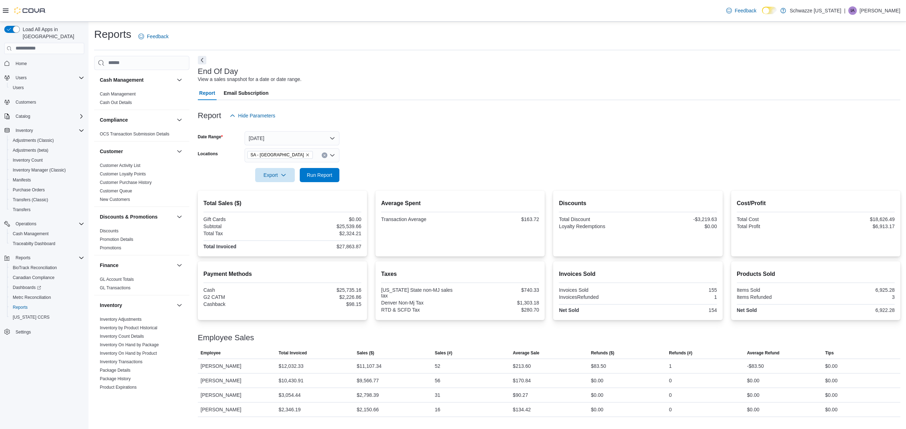 This screenshot has width=906, height=429. I want to click on span: Canadian Compliance, so click(34, 278).